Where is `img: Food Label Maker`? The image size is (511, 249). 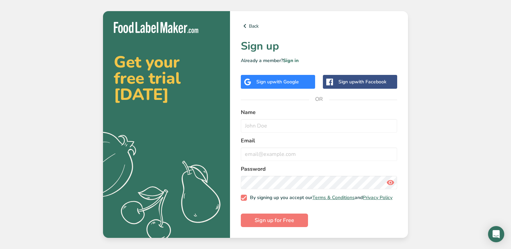 img: Food Label Maker is located at coordinates (156, 27).